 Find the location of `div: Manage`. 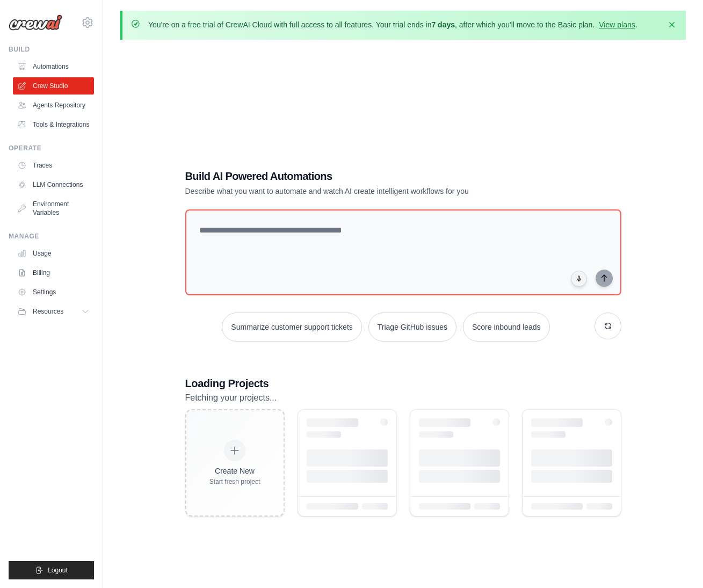

div: Manage is located at coordinates (51, 236).